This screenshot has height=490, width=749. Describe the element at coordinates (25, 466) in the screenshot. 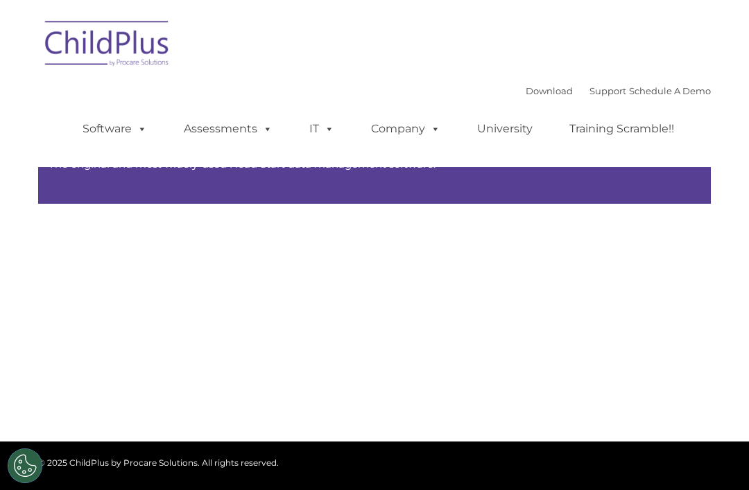

I see `button: Cookies Settings` at that location.